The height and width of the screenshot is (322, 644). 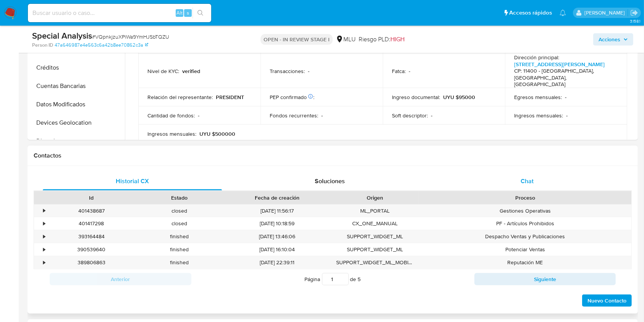 I want to click on p: Ingreso documental :, so click(x=416, y=97).